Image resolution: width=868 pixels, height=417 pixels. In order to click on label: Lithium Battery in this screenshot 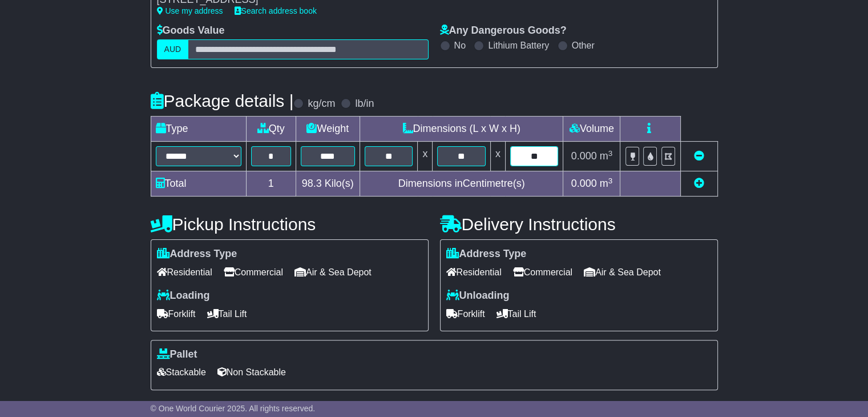, I will do `click(518, 45)`.